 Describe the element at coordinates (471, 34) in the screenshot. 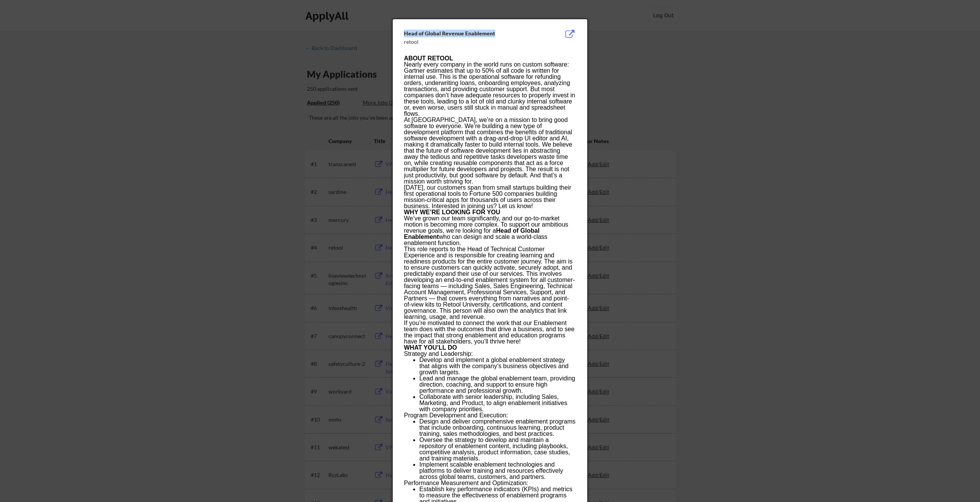

I see `div: Head of Global Revenue Enablement` at that location.